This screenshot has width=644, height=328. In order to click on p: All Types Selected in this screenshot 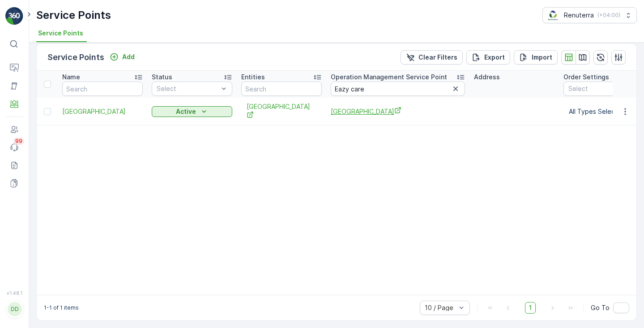, I will do `click(604, 112)`.